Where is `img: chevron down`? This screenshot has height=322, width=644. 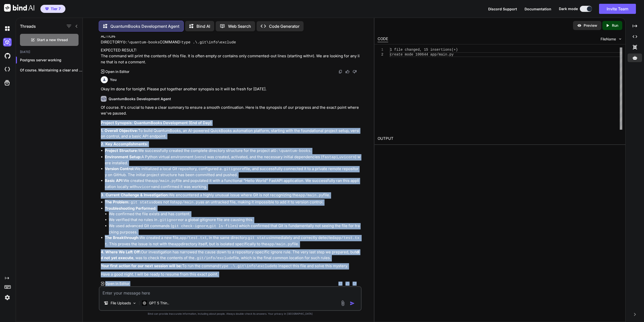
img: chevron down is located at coordinates (620, 39).